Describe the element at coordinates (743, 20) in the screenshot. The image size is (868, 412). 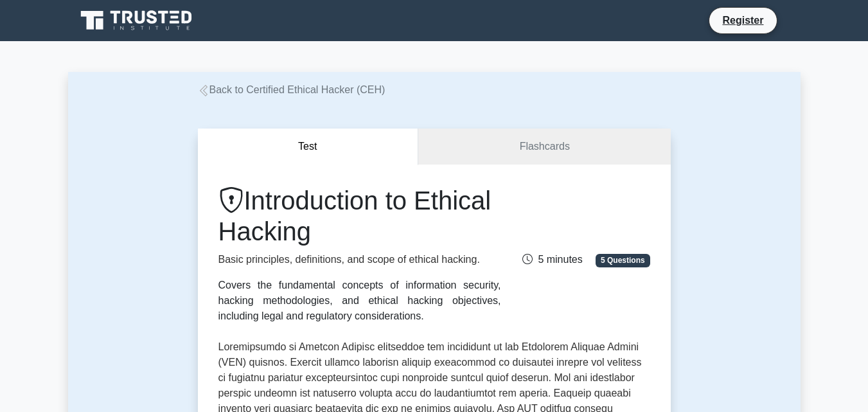
I see `a: Register` at that location.